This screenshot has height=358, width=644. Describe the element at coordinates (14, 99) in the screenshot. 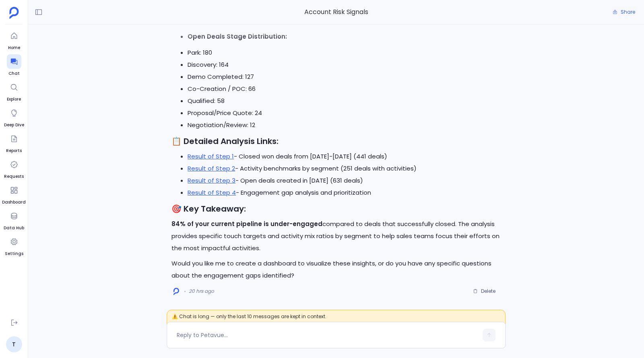

I see `span: Explore` at that location.